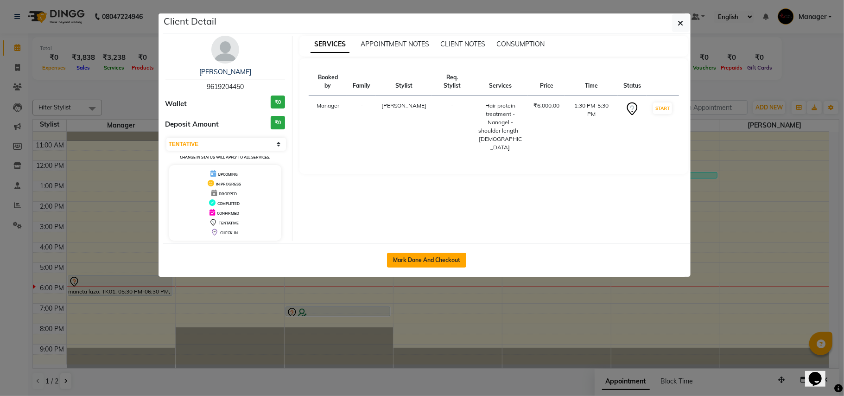 Image resolution: width=844 pixels, height=396 pixels. Describe the element at coordinates (328, 127) in the screenshot. I see `td: Manager` at that location.